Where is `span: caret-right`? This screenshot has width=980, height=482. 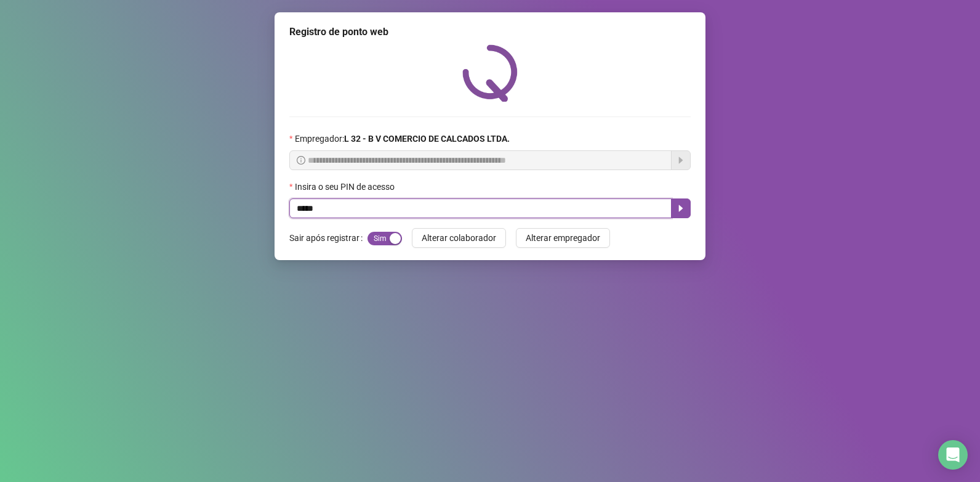
span: caret-right is located at coordinates (681, 208).